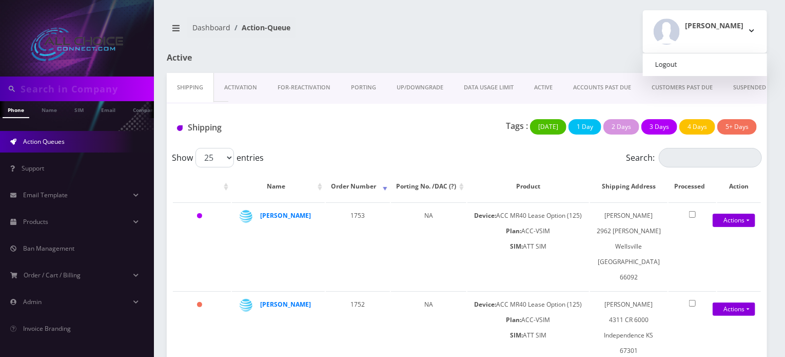 The image size is (785, 357). What do you see at coordinates (517, 126) in the screenshot?
I see `p: Tags :` at bounding box center [517, 126].